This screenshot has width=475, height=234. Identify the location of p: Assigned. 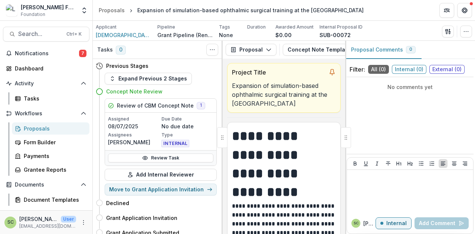
(134, 119).